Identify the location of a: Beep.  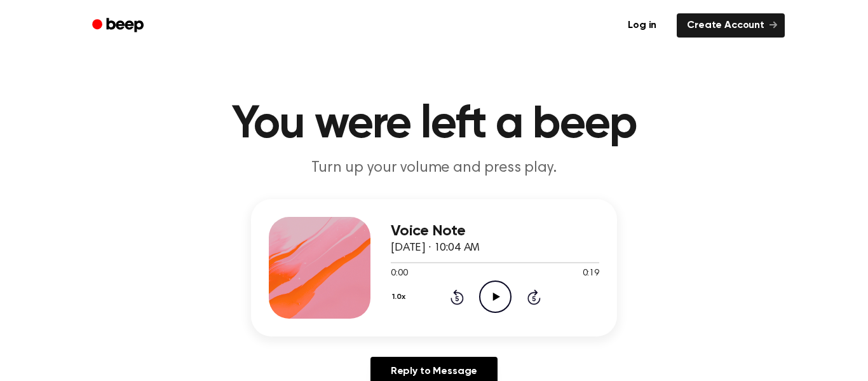
(119, 25).